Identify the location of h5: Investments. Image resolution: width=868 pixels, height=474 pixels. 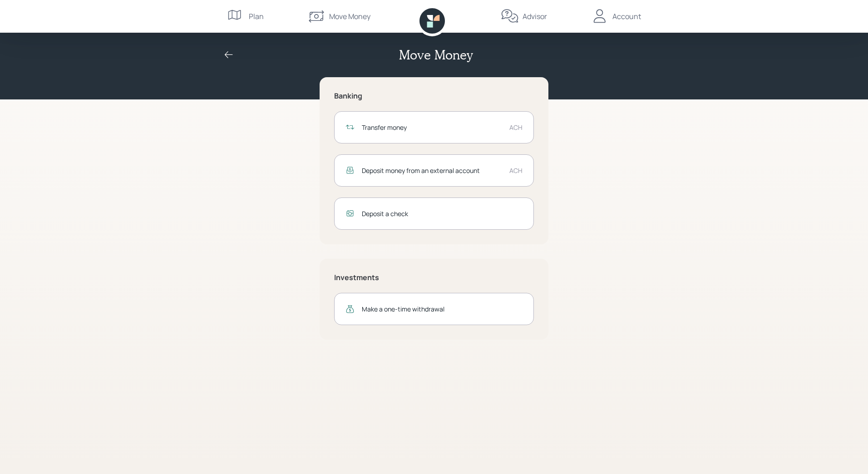
(434, 277).